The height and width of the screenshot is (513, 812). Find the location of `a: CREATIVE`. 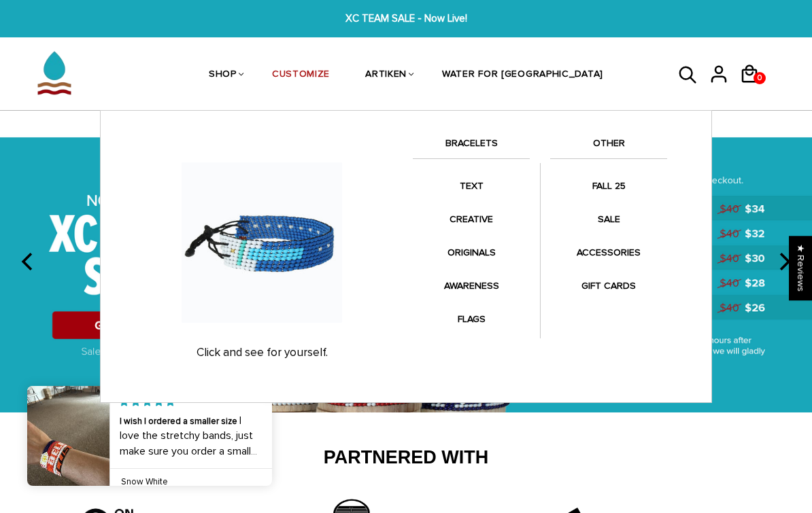

a: CREATIVE is located at coordinates (472, 219).